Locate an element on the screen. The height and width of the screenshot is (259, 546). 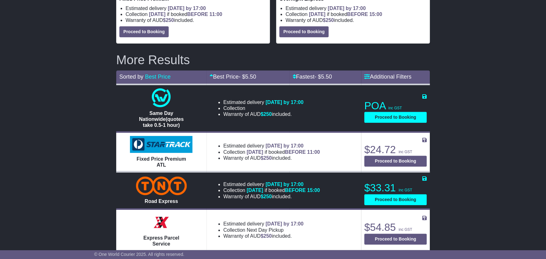
span: Sorted by is located at coordinates (131, 77).